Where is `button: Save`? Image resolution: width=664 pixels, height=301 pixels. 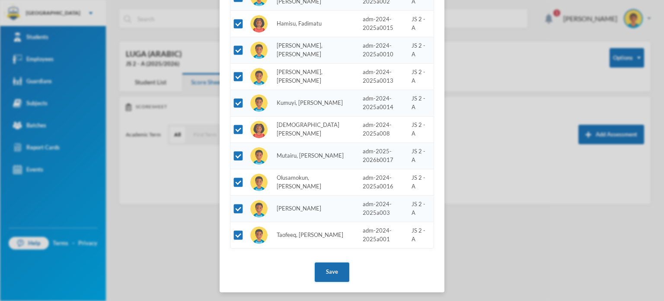 button: Save is located at coordinates (332, 272).